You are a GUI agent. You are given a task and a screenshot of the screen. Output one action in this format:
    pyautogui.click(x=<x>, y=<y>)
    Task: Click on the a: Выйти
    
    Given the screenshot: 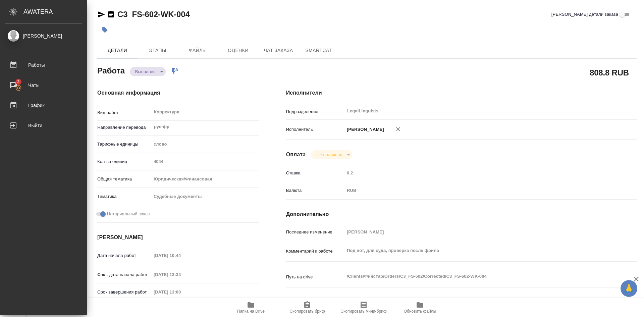 What is the action you would take?
    pyautogui.click(x=43, y=125)
    